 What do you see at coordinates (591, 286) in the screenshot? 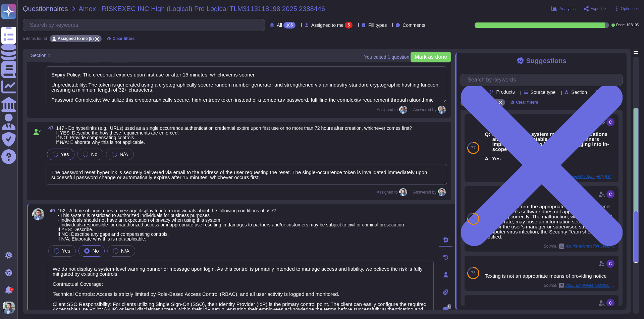
I see `span: 2025 Employee National Handbook and State Supplements.pdf` at bounding box center [591, 286].